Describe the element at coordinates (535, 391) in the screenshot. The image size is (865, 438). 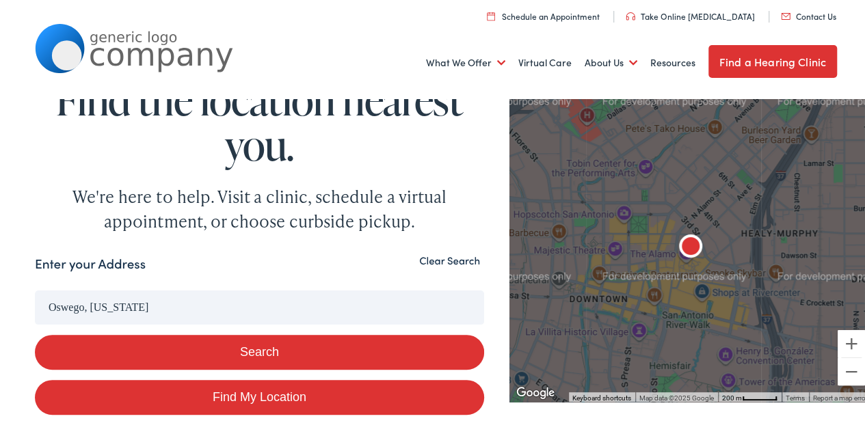
I see `img: Google` at that location.